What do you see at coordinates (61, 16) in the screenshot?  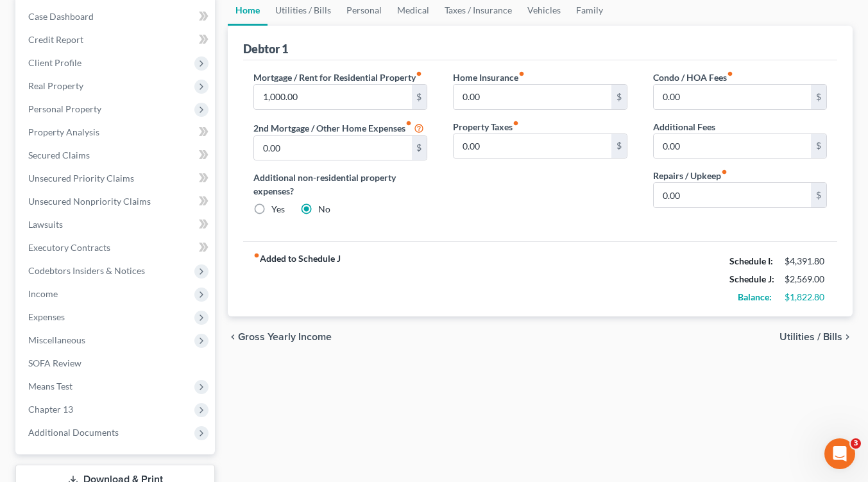 I see `span: Case Dashboard` at bounding box center [61, 16].